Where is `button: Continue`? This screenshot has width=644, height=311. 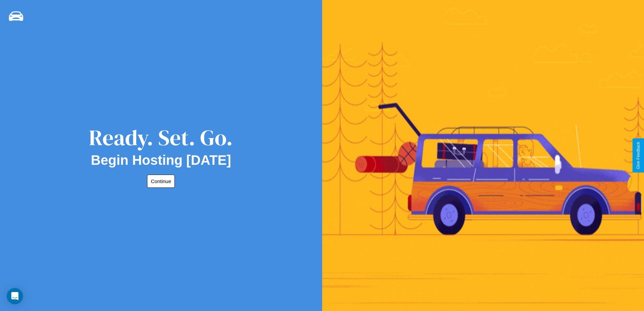 button: Continue is located at coordinates (161, 181).